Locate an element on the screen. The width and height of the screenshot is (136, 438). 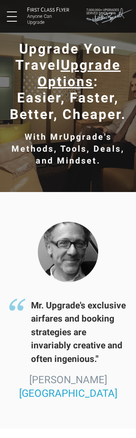
span: With MrUpgrade's Methods, Tools, Deals, and Mindset. is located at coordinates (68, 149).